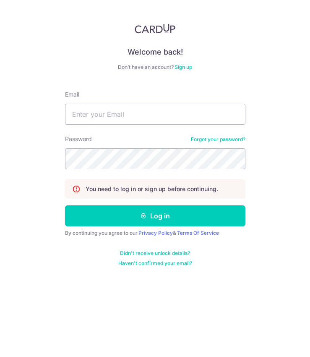 This screenshot has height=357, width=310. I want to click on a: Sign up, so click(183, 67).